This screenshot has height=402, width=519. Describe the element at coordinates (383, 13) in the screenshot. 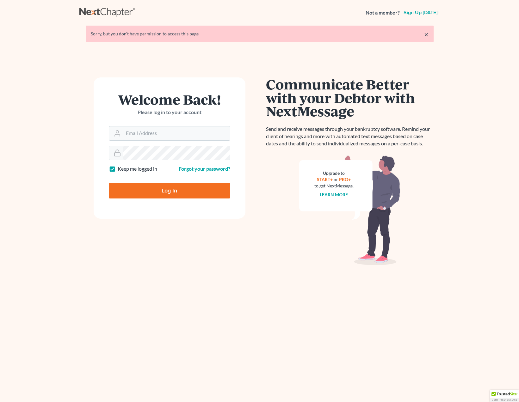

I see `strong: Not a member?` at that location.